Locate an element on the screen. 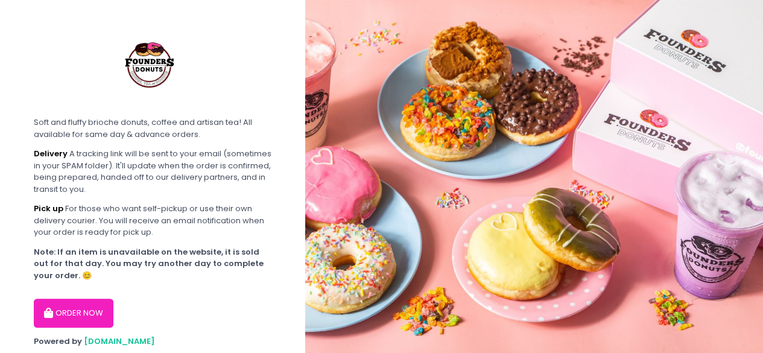 The width and height of the screenshot is (763, 353). div: Soft and fluffy brioche donuts, coffee and artisan tea! All available for same day & advance orders. is located at coordinates (153, 128).